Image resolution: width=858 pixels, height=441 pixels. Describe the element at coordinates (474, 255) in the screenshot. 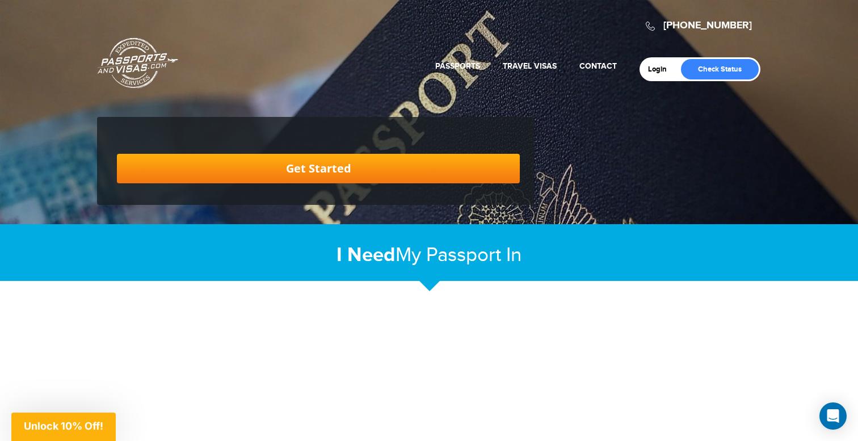

I see `span: Passport In` at that location.